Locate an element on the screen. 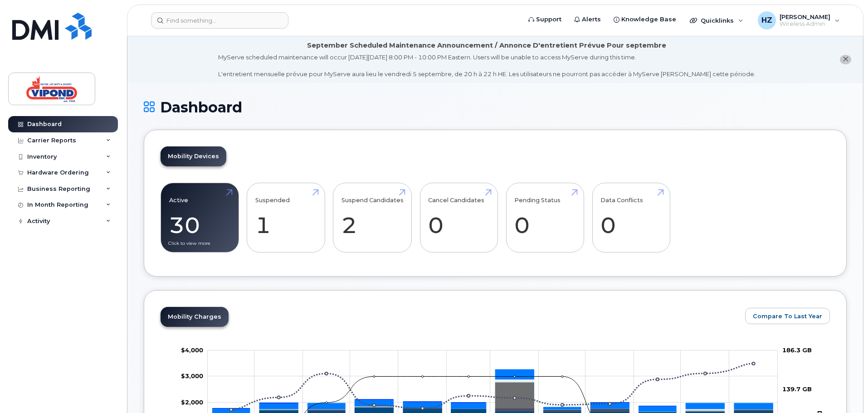 The image size is (868, 413). a: Cancel Candidates 0 is located at coordinates (459, 218).